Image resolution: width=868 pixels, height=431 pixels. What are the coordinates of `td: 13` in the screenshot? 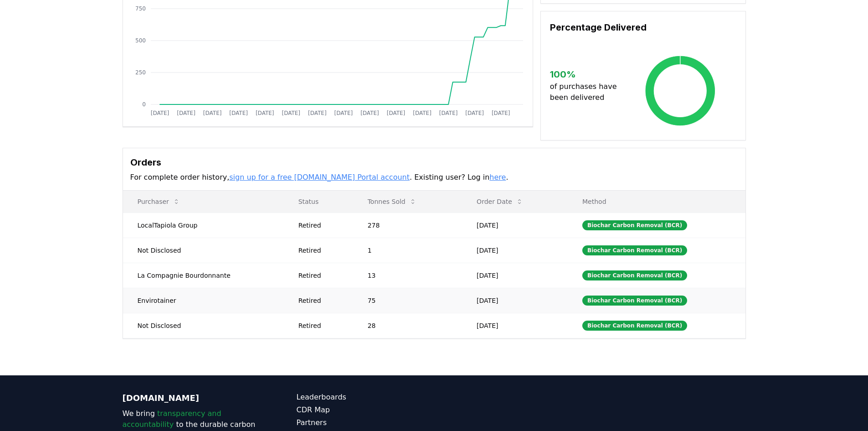 It's located at (408, 275).